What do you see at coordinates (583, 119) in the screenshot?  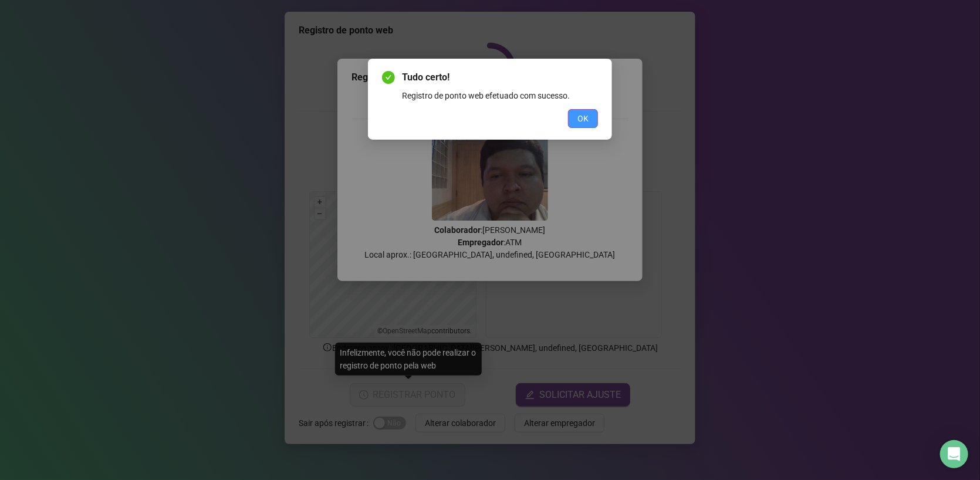 I see `span: OK` at bounding box center [583, 119].